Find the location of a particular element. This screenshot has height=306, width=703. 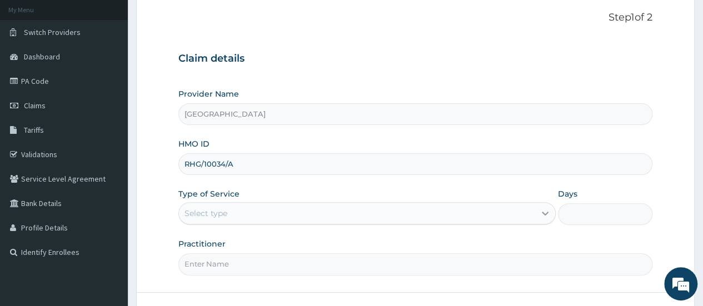

h3: Claim details is located at coordinates (415, 59).